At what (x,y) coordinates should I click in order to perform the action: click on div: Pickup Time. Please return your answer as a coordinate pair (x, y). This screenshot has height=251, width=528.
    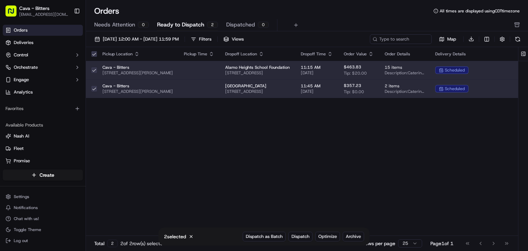
    Looking at the image, I should click on (199, 54).